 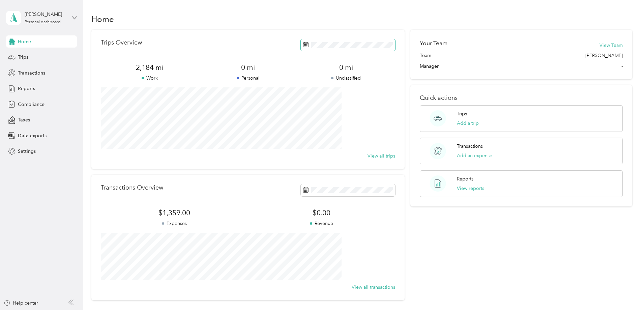 What do you see at coordinates (102, 19) in the screenshot?
I see `h1: Home` at bounding box center [102, 19].